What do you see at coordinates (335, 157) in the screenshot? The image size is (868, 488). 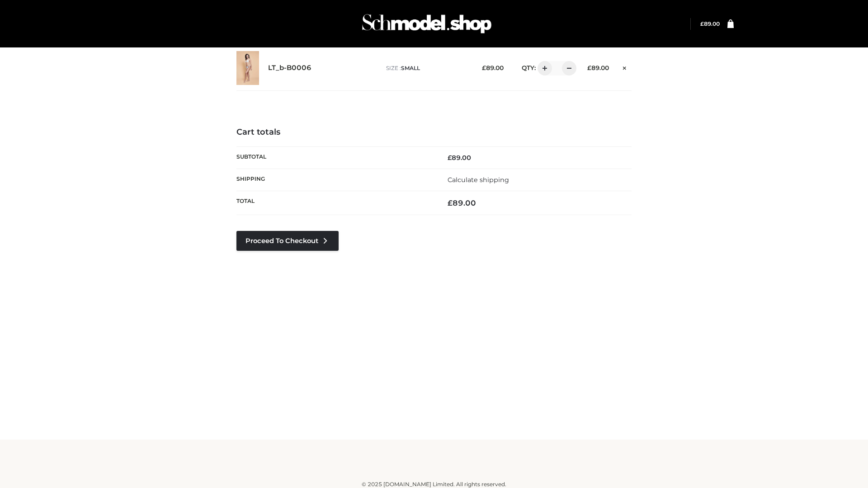 I see `th: Subtotal` at bounding box center [335, 157].